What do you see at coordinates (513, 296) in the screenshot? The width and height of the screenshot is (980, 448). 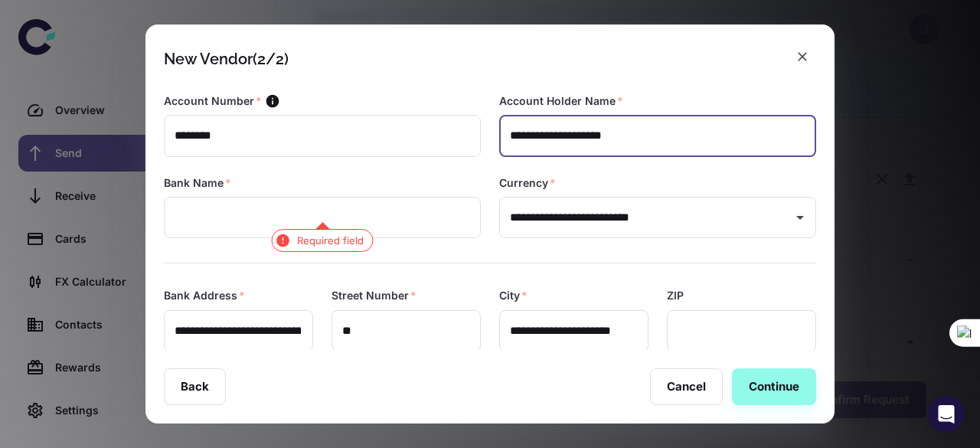 I see `label: City` at bounding box center [513, 296].